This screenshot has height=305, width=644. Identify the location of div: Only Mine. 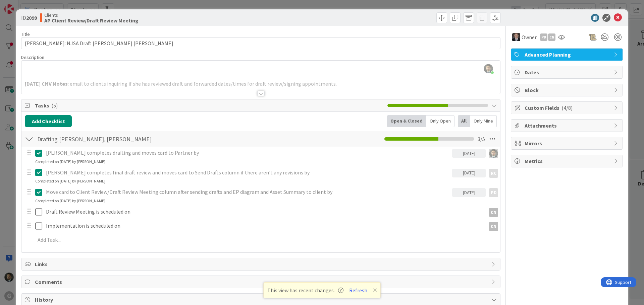
(483, 121).